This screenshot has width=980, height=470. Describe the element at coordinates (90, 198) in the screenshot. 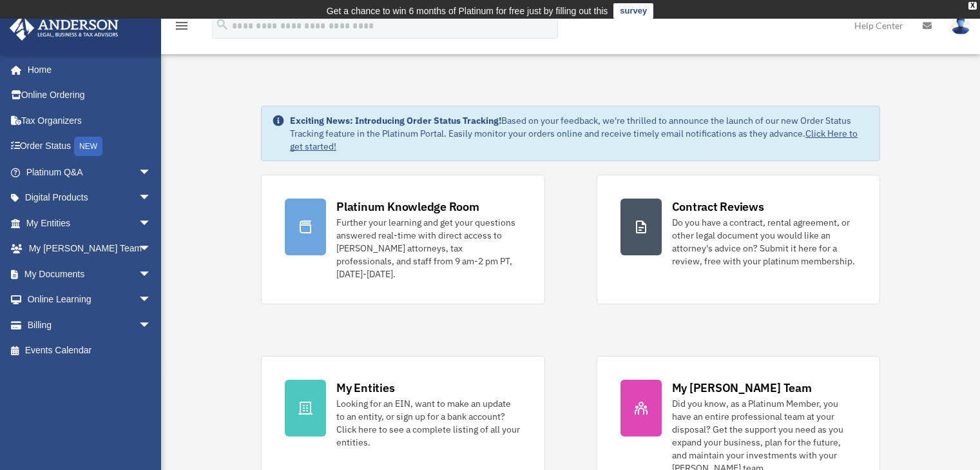

I see `a: Digital Productsarrow_drop_down` at that location.